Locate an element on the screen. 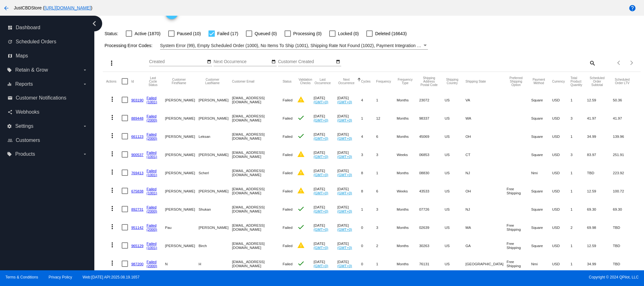 This screenshot has width=644, height=286. mat-header-cell: Validation Checks is located at coordinates (306, 81).